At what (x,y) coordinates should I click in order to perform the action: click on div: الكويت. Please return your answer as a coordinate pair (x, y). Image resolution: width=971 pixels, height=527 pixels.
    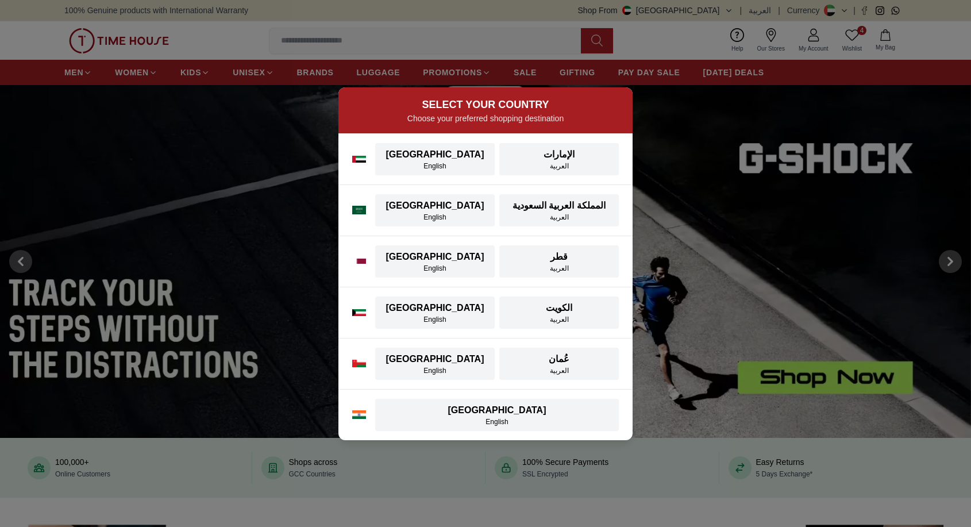
    Looking at the image, I should click on (559, 308).